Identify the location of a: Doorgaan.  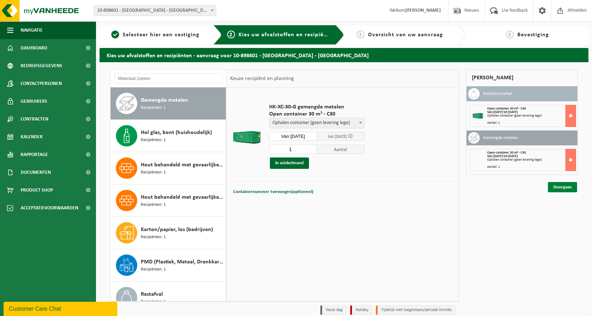
(563, 187).